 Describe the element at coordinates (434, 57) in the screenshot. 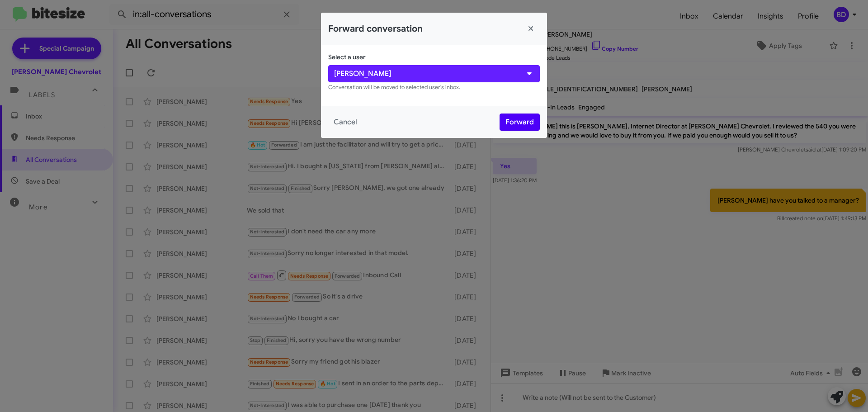

I see `p: Select a user` at that location.